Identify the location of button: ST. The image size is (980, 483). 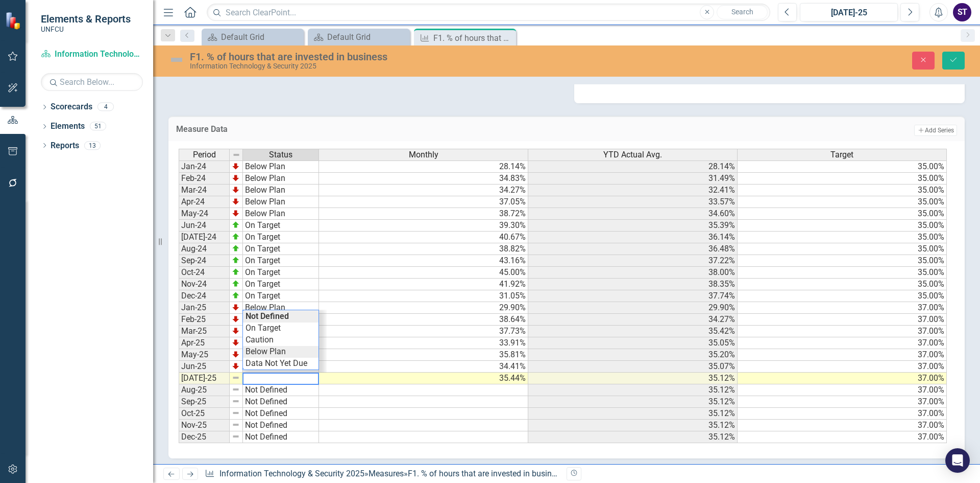
(962, 12).